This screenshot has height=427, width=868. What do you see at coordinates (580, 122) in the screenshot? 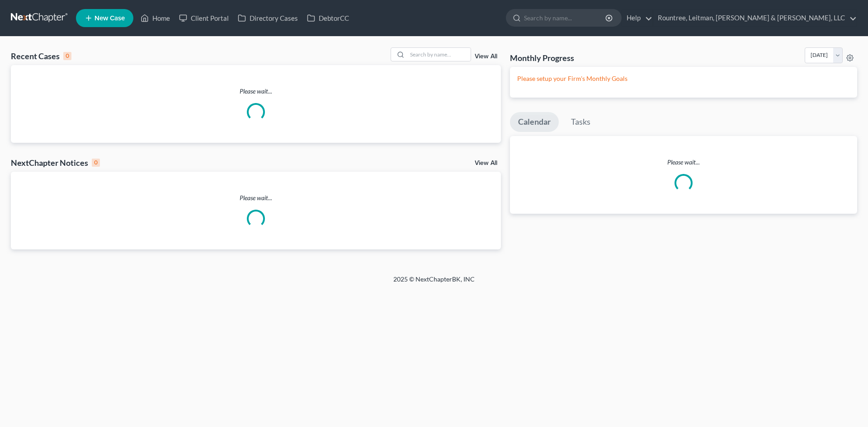
I see `a: Tasks` at bounding box center [580, 122].